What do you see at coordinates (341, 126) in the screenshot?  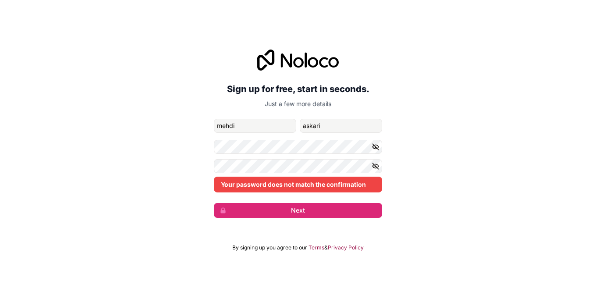 I see `input: family-name` at bounding box center [341, 126].